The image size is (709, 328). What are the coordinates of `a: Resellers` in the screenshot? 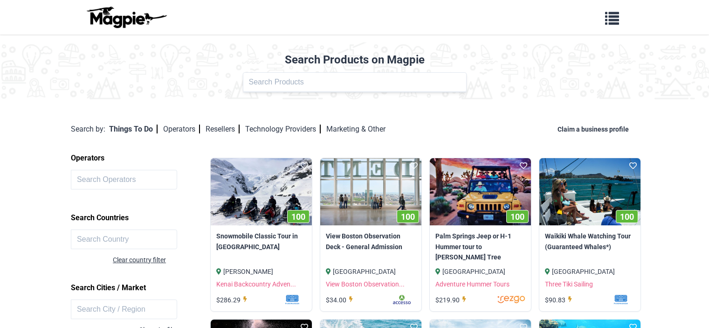 It's located at (222, 129).